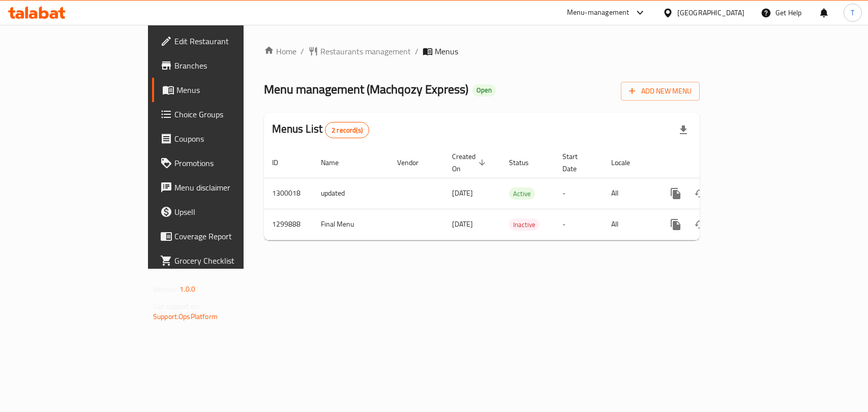 The height and width of the screenshot is (412, 868). I want to click on a: Upsell, so click(223, 212).